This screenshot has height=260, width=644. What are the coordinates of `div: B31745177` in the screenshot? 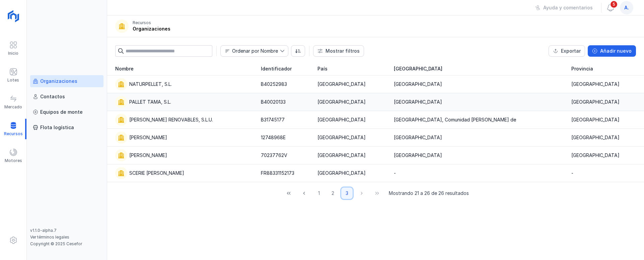 It's located at (273, 120).